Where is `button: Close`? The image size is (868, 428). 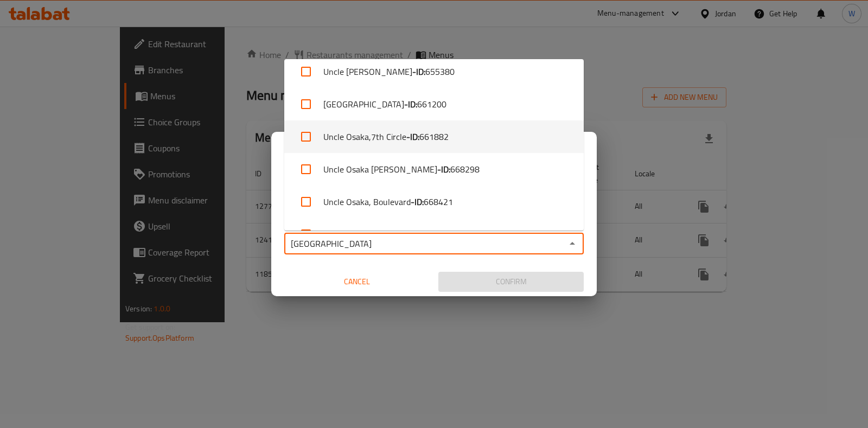 button: Close is located at coordinates (572, 244).